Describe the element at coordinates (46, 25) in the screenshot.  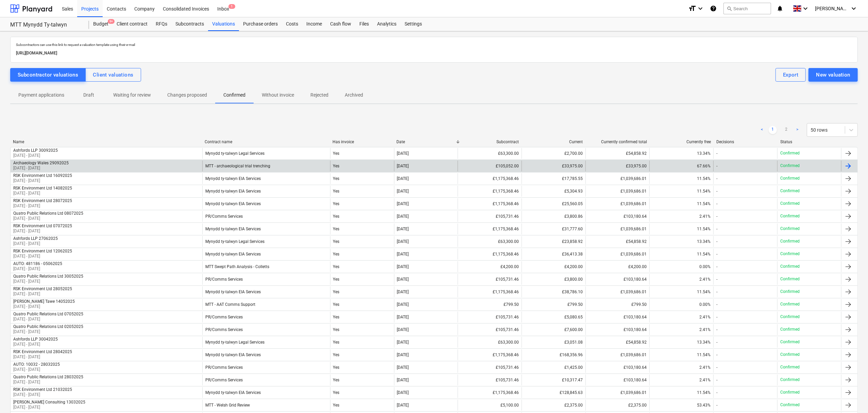
I see `div: MTT Mynydd Ty-talwyn` at that location.